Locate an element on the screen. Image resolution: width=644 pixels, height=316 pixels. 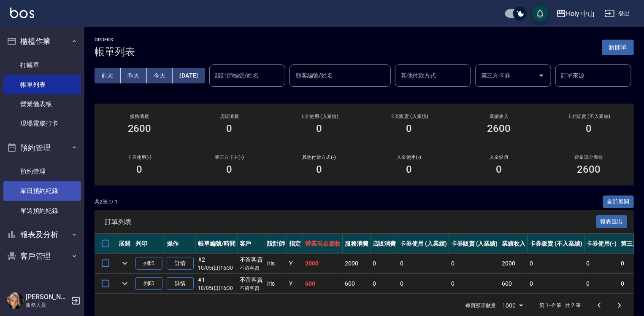
h2: 入金使用(-) is located at coordinates (409, 157).